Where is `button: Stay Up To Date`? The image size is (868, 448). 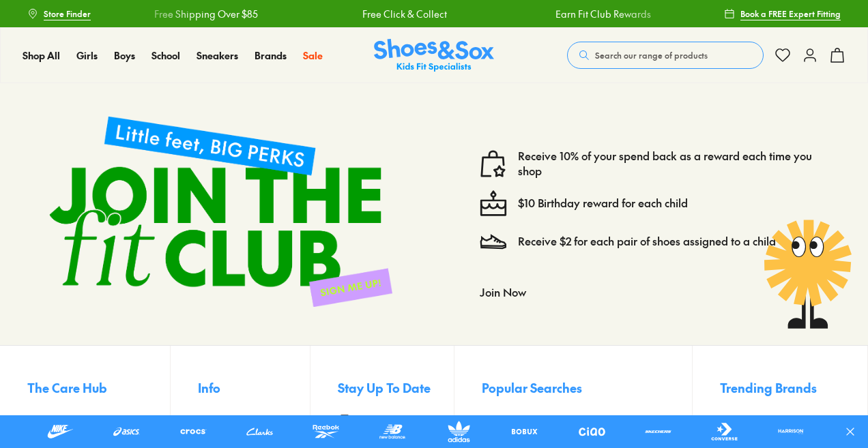 button: Stay Up To Date is located at coordinates (396, 388).